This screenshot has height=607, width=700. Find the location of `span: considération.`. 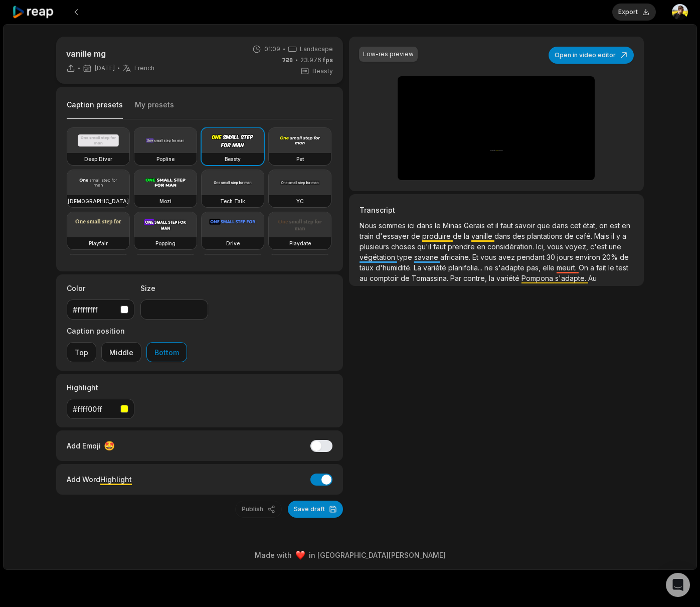

span: considération. is located at coordinates (511, 246).